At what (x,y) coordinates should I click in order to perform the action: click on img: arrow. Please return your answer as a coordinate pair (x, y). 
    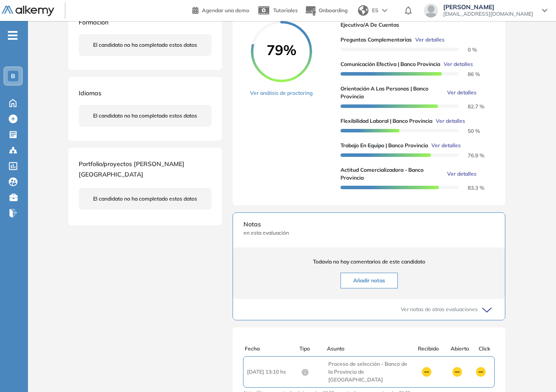
    Looking at the image, I should click on (385, 11).